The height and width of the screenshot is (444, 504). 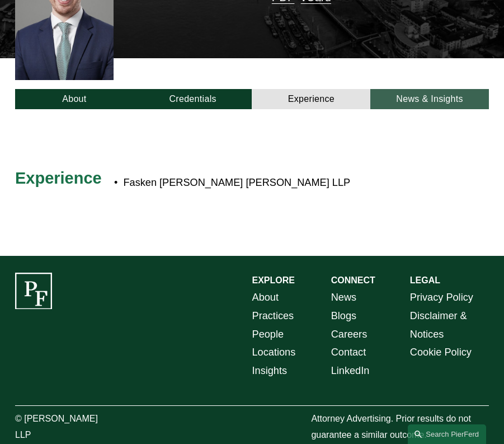 What do you see at coordinates (447, 434) in the screenshot?
I see `a: Search this site` at bounding box center [447, 434].